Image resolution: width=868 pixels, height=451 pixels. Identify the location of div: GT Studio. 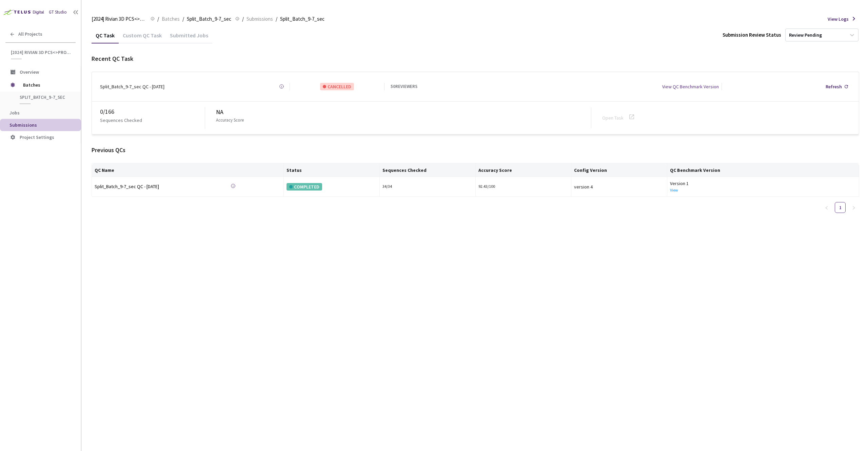
(57, 12).